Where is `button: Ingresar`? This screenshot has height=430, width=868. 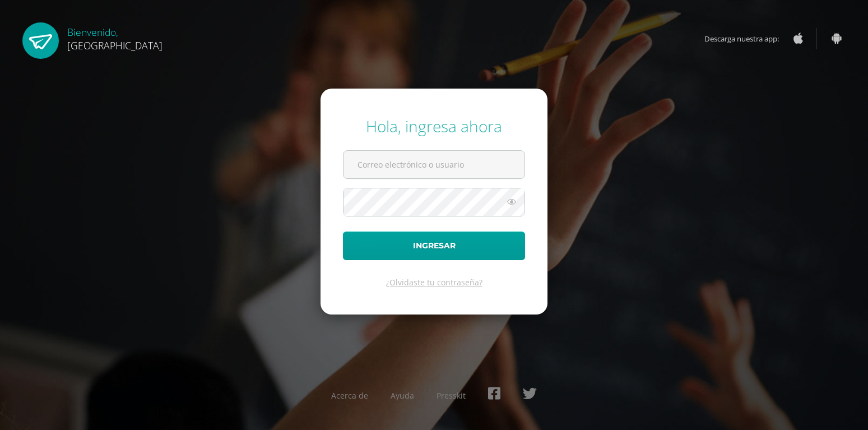
button: Ingresar is located at coordinates (434, 245).